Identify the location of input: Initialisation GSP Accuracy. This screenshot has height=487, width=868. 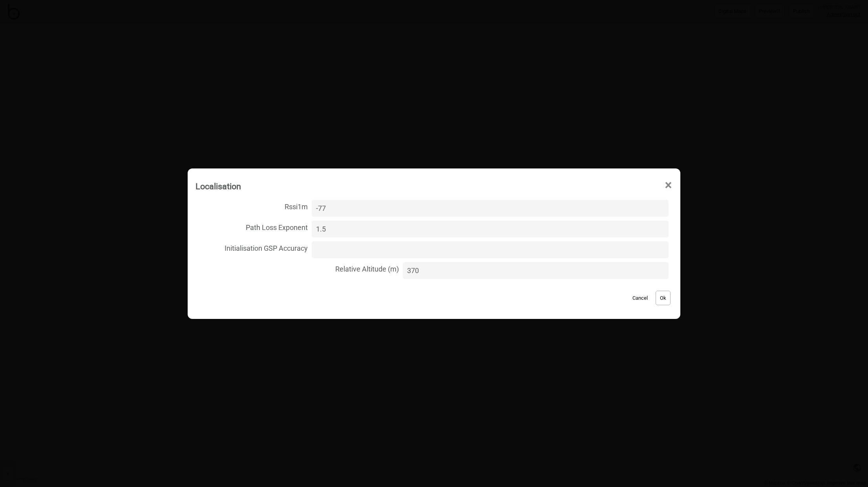
(489, 249).